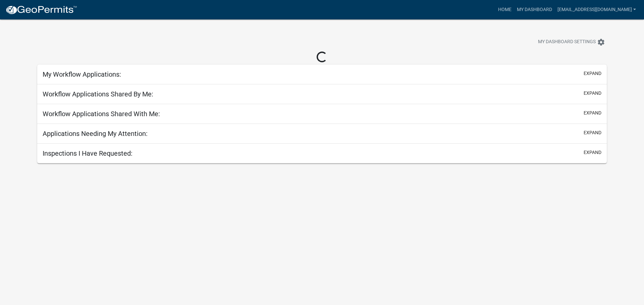 The height and width of the screenshot is (305, 644). I want to click on h5: Inspections I Have Requested:, so click(88, 153).